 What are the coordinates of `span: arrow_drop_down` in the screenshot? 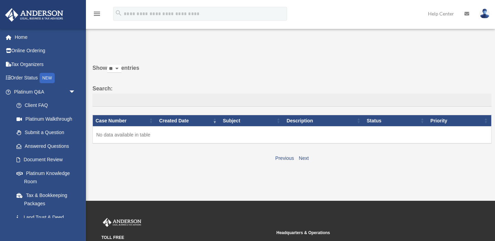 It's located at (76, 92).